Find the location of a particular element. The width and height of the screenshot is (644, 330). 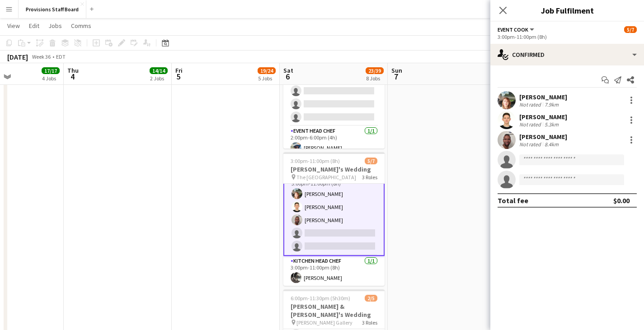

span: 14/14 is located at coordinates (159, 71).